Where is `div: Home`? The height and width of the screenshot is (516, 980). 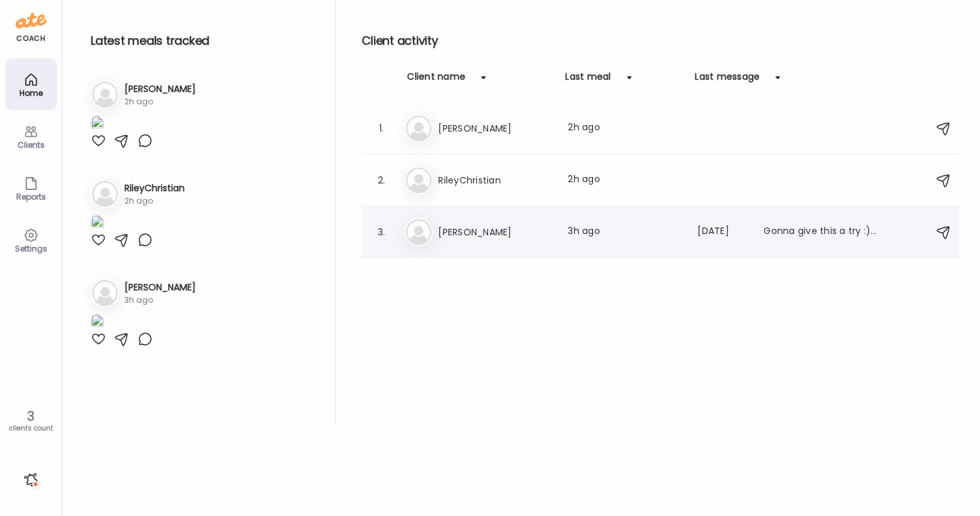
div: Home is located at coordinates (31, 92).